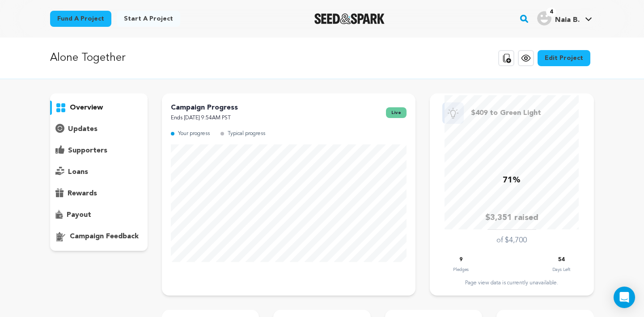 This screenshot has width=644, height=317. Describe the element at coordinates (194, 133) in the screenshot. I see `p: Your progress` at that location.